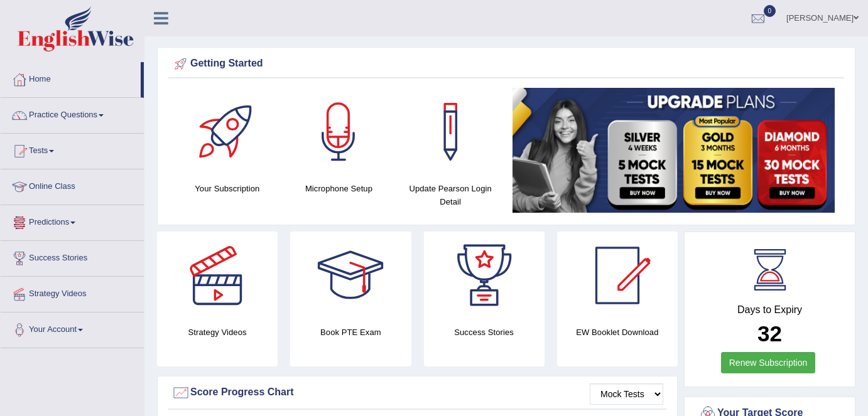 This screenshot has height=416, width=868. I want to click on img: small5.jpg, so click(673, 150).